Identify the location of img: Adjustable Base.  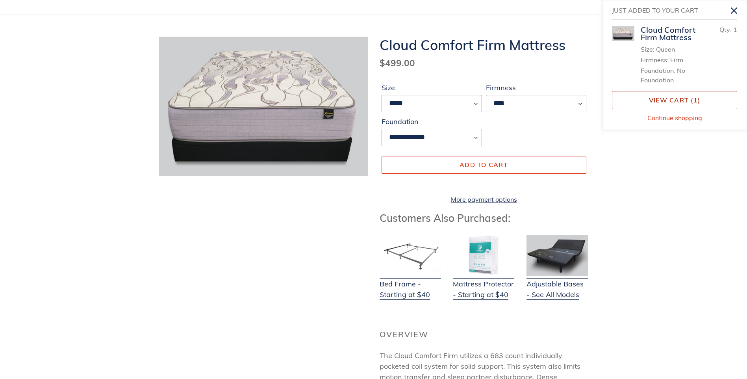
(557, 255).